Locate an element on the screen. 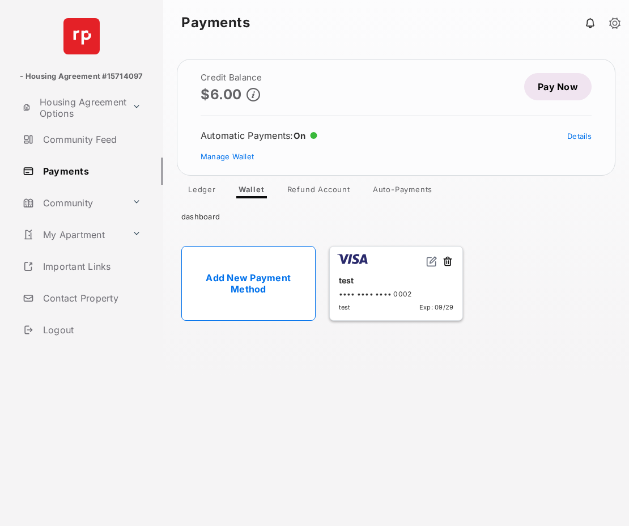 The width and height of the screenshot is (629, 526). a: Wallet is located at coordinates (252, 192).